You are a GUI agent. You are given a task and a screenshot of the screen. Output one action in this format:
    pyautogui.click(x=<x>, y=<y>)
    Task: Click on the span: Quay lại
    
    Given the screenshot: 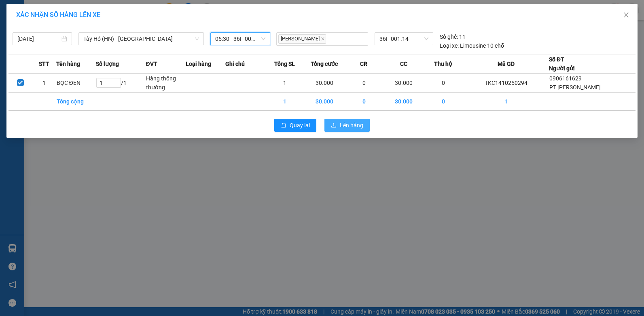 What is the action you would take?
    pyautogui.click(x=300, y=125)
    